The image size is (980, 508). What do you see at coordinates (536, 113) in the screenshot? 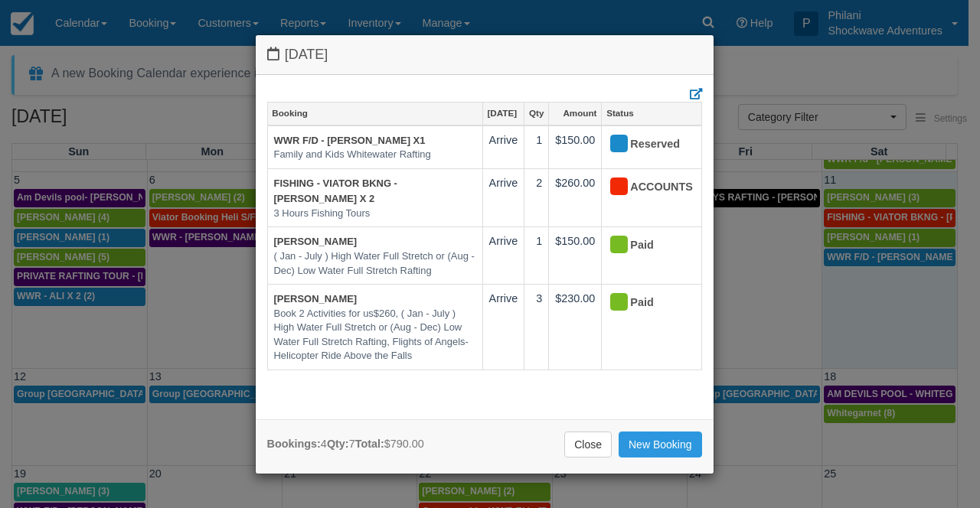
I see `a: Qty` at bounding box center [536, 113].